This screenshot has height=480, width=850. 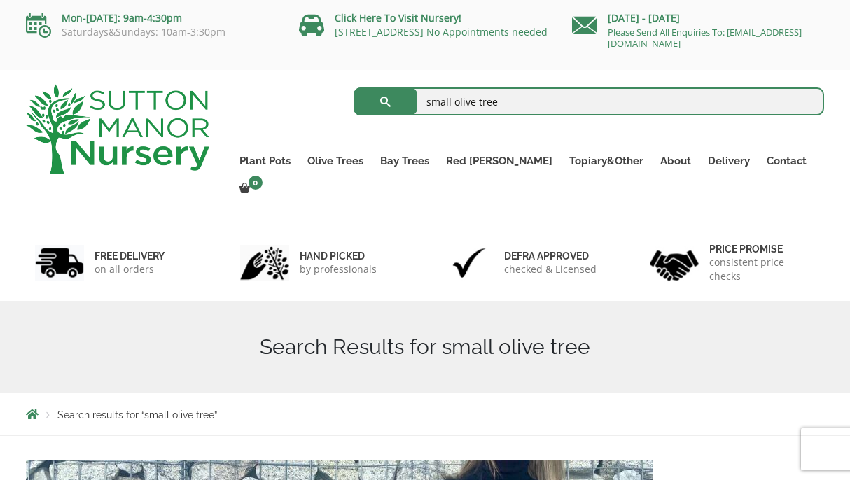 I want to click on a: Delivery, so click(x=729, y=161).